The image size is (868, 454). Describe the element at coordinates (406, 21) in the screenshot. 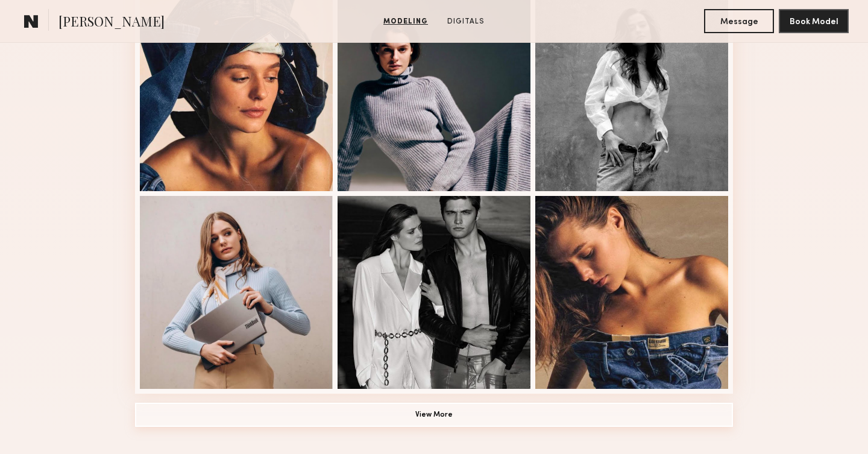

I see `a: Modeling` at that location.